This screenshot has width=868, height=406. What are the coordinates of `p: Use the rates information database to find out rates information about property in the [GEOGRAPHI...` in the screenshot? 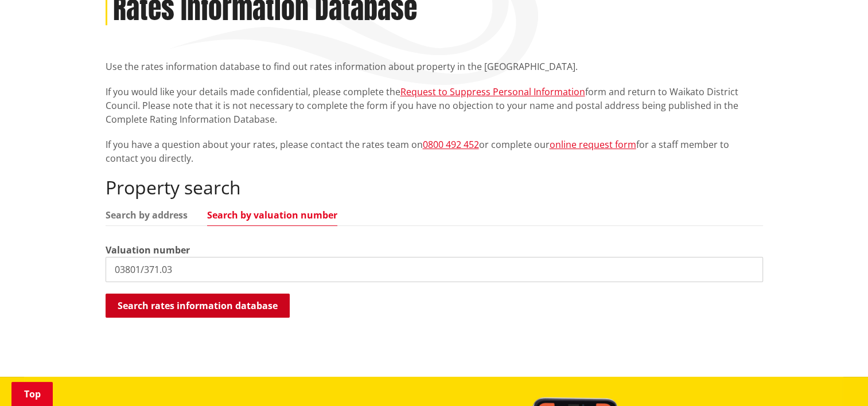 It's located at (434, 67).